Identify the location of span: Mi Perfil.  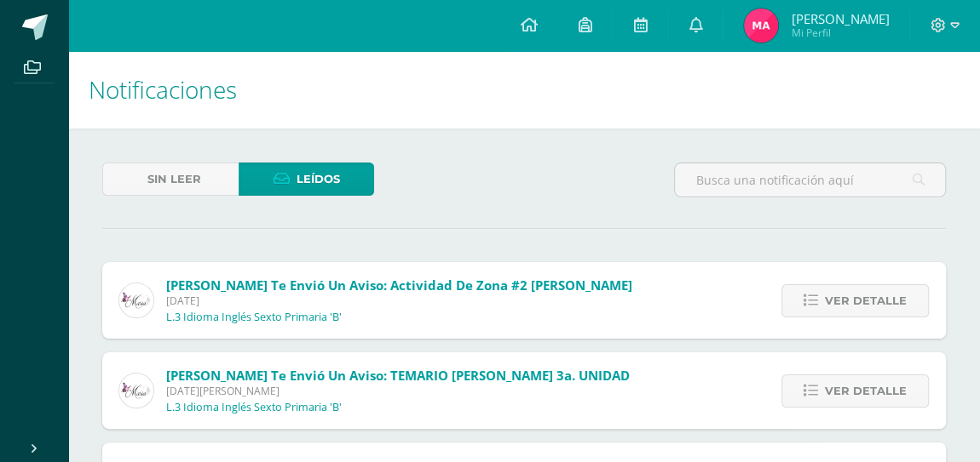
(839, 32).